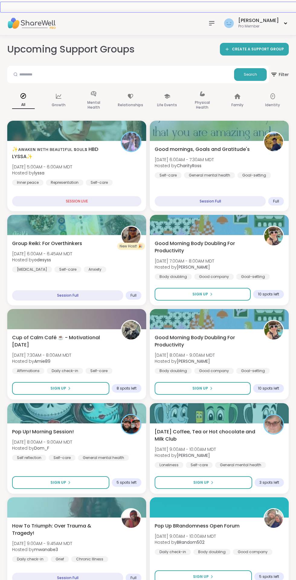 The width and height of the screenshot is (296, 580). I want to click on div: Grief, so click(60, 560).